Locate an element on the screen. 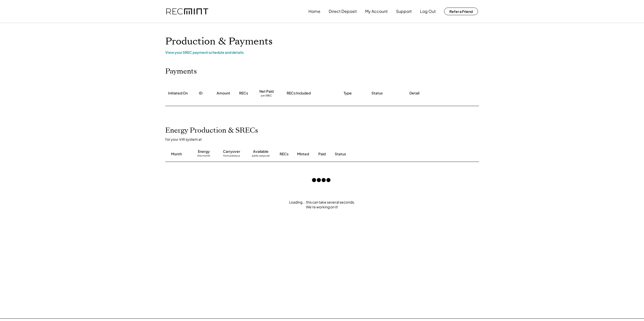 This screenshot has width=644, height=321. div: Carryover is located at coordinates (232, 152).